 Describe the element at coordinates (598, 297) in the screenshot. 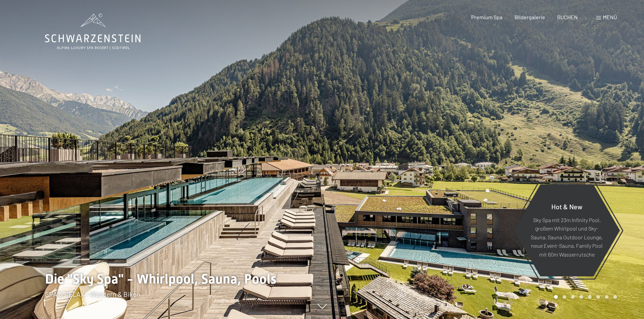

I see `div: Carousel Page 6` at that location.